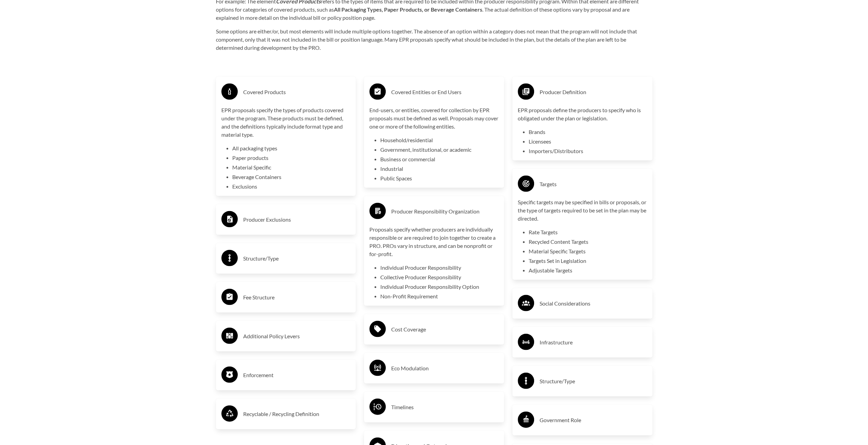  What do you see at coordinates (439, 149) in the screenshot?
I see `li: Government, institutional, or academic` at bounding box center [439, 149].